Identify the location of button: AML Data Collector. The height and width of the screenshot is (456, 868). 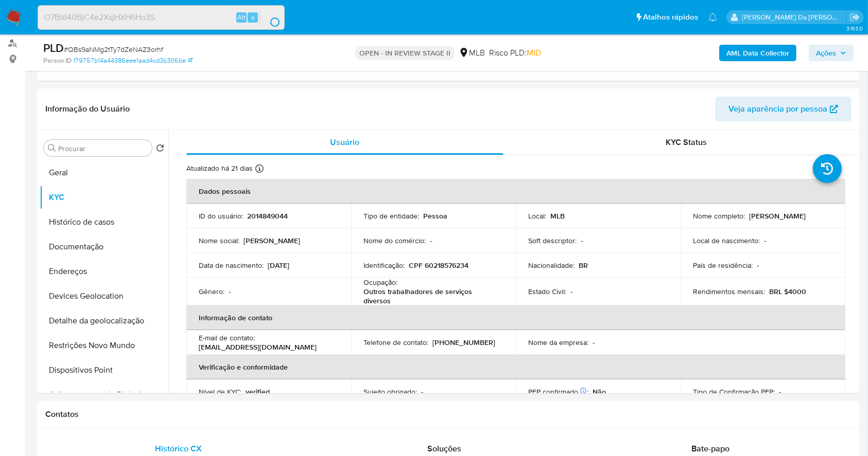
(758, 53).